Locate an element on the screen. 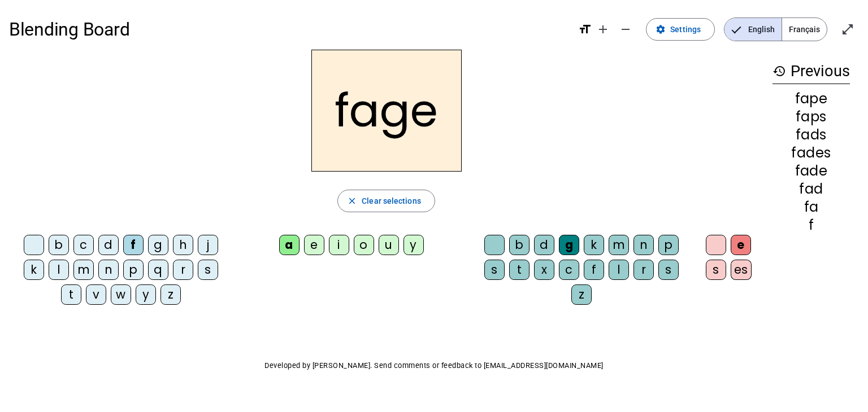  button: Decrease font size is located at coordinates (626, 29).